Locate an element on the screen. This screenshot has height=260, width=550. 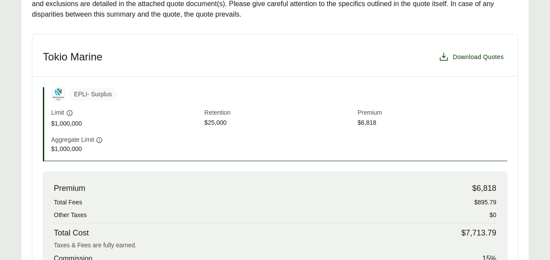
span: Retention is located at coordinates (279, 113).